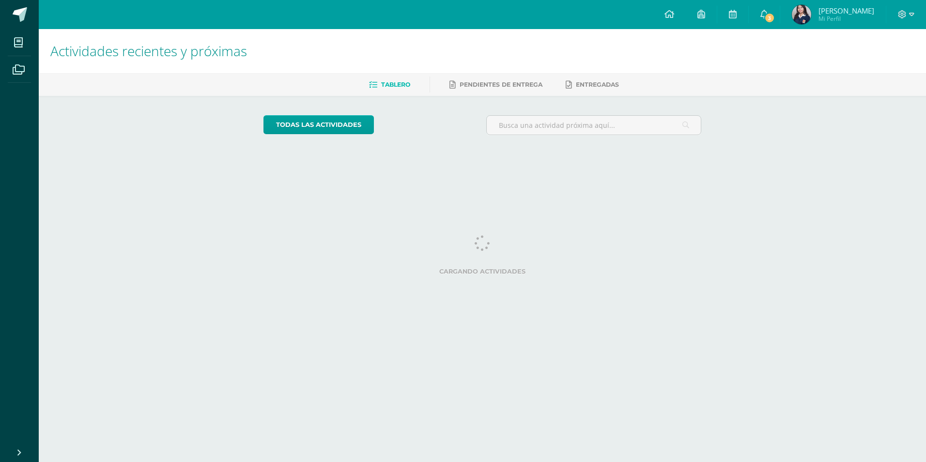 The image size is (926, 462). What do you see at coordinates (597, 84) in the screenshot?
I see `span: Entregadas` at bounding box center [597, 84].